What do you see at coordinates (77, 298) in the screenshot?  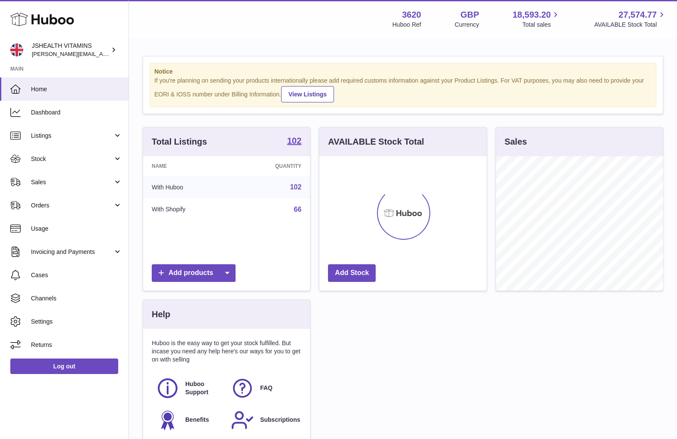 I see `span: Channels` at bounding box center [77, 298].